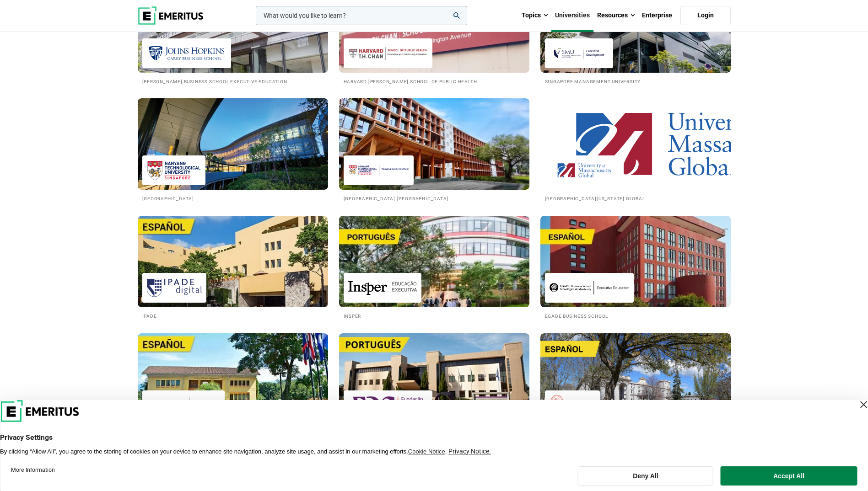 The width and height of the screenshot is (868, 491). I want to click on a: Universities We Work With INCAE INCAE, so click(233, 385).